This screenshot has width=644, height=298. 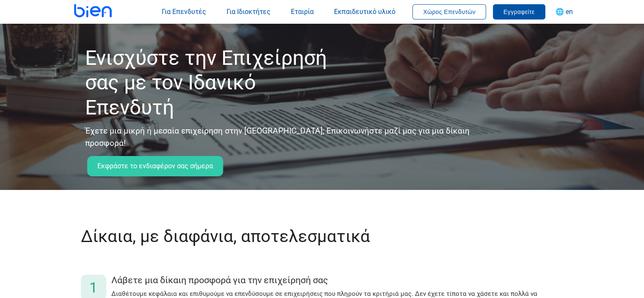 I want to click on span: Εταιρία, so click(x=302, y=12).